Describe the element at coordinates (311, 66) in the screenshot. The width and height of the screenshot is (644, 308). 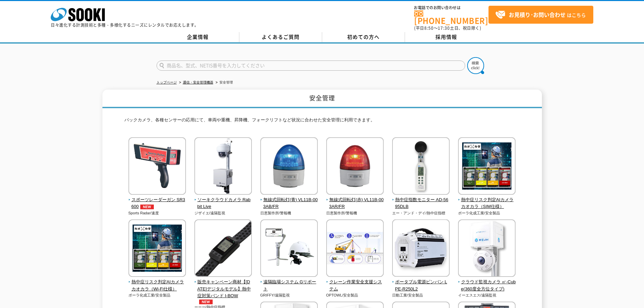
I see `input: 商品名、型式、NETIS番号を入力してください` at that location.